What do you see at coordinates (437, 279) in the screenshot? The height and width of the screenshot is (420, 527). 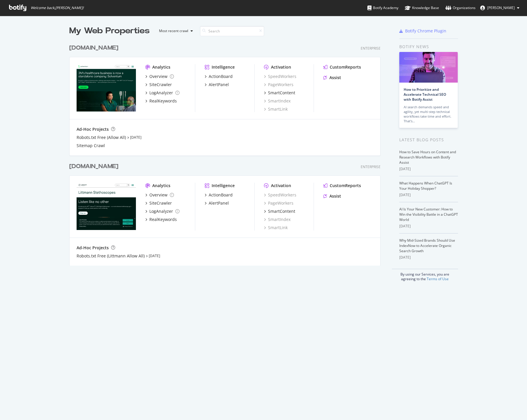 I see `a: Terms of Use` at bounding box center [437, 279].